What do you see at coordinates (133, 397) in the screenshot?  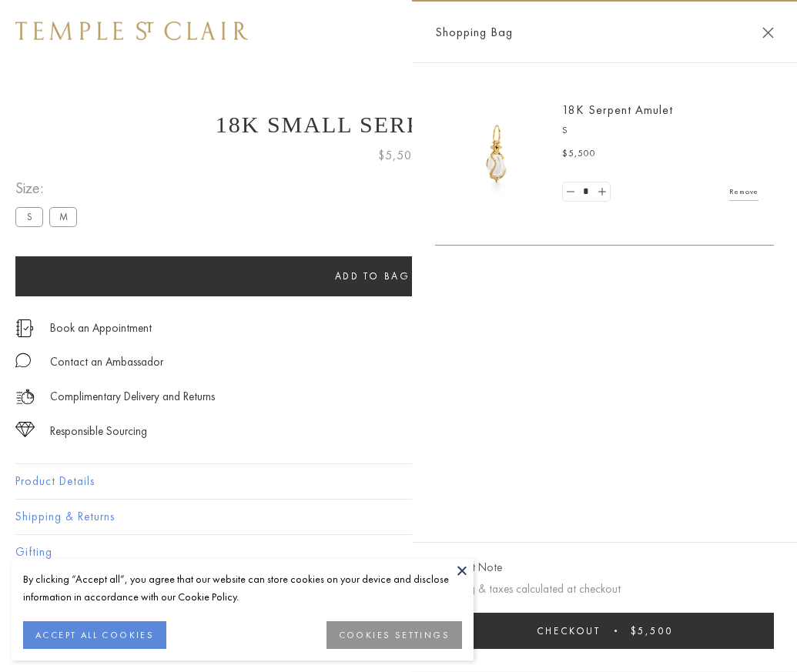 I see `p: Complimentary Delivery and Returns` at bounding box center [133, 397].